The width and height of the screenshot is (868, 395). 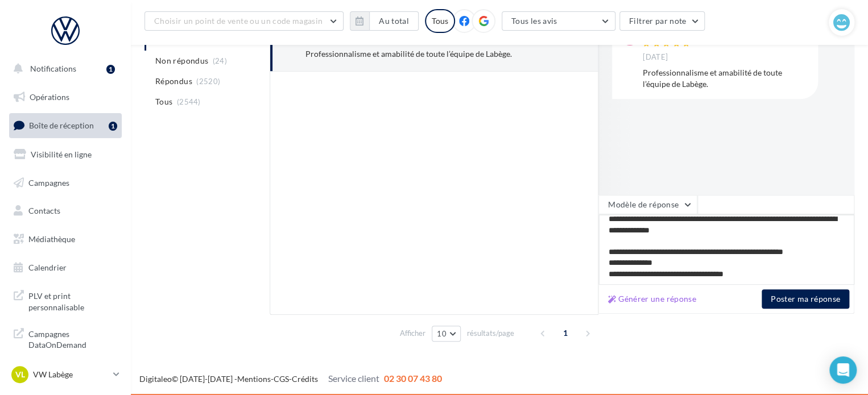 I want to click on a: PLV et print personnalisable, so click(x=65, y=300).